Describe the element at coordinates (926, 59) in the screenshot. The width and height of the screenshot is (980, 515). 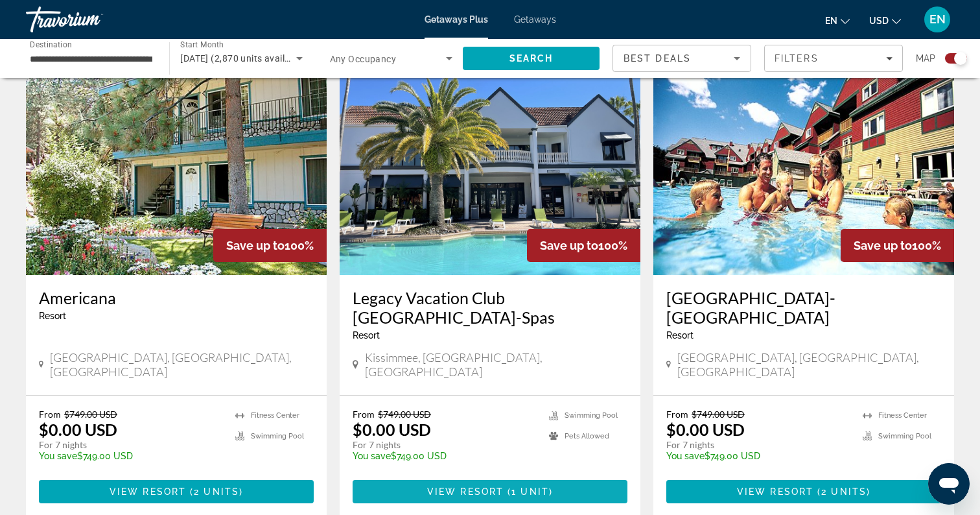
I see `span: Map` at that location.